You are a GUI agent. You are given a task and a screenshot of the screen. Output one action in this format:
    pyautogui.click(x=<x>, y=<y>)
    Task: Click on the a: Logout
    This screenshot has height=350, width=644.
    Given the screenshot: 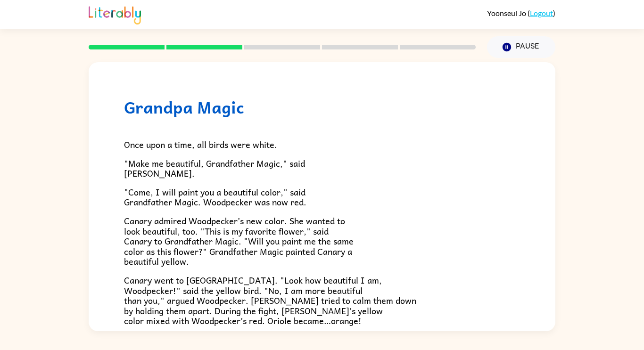 What is the action you would take?
    pyautogui.click(x=541, y=13)
    